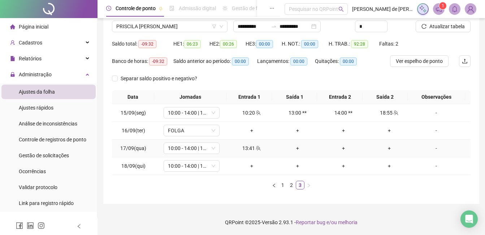  Describe the element at coordinates (274, 26) in the screenshot. I see `span: swap-right` at that location.